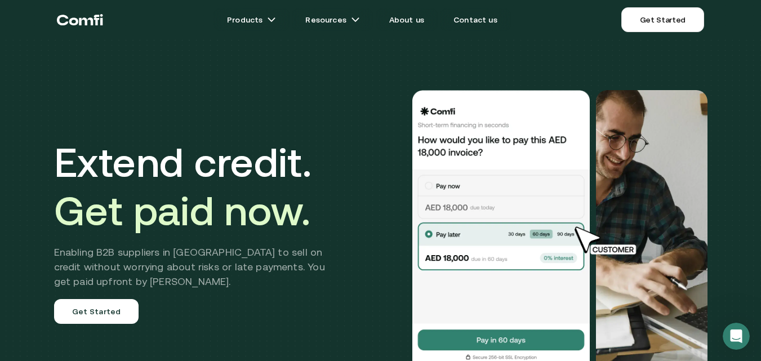 The height and width of the screenshot is (361, 761). What do you see at coordinates (183, 211) in the screenshot?
I see `span: Get paid now.` at bounding box center [183, 211].